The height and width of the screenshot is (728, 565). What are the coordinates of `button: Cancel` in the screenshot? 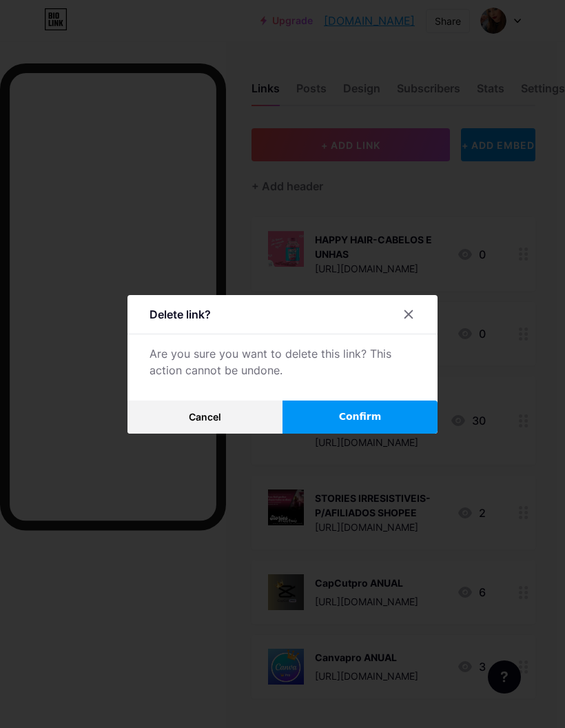 It's located at (205, 417).